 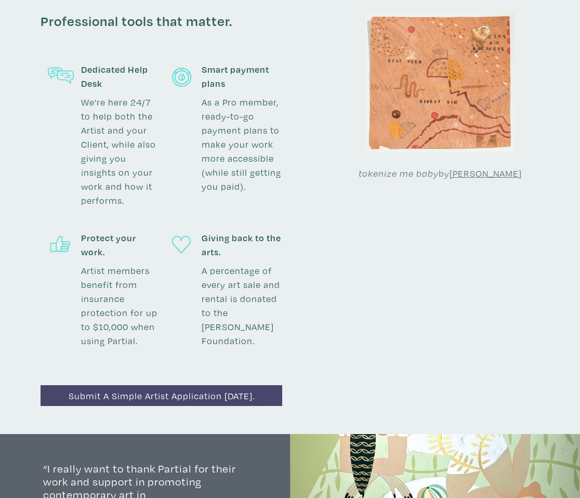 What do you see at coordinates (242, 139) in the screenshot?
I see `div: As a Pro member, ready-to-go payment plans to make your work more accessible (while still getting...` at bounding box center [242, 139].